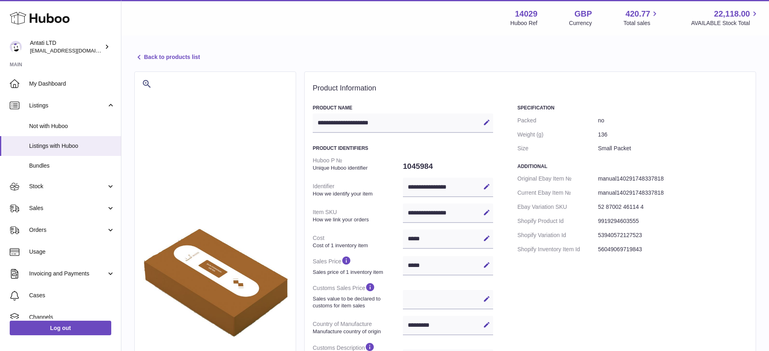 Image resolution: width=769 pixels, height=351 pixels. What do you see at coordinates (68, 274) in the screenshot?
I see `span: Invoicing and Payments` at bounding box center [68, 274].